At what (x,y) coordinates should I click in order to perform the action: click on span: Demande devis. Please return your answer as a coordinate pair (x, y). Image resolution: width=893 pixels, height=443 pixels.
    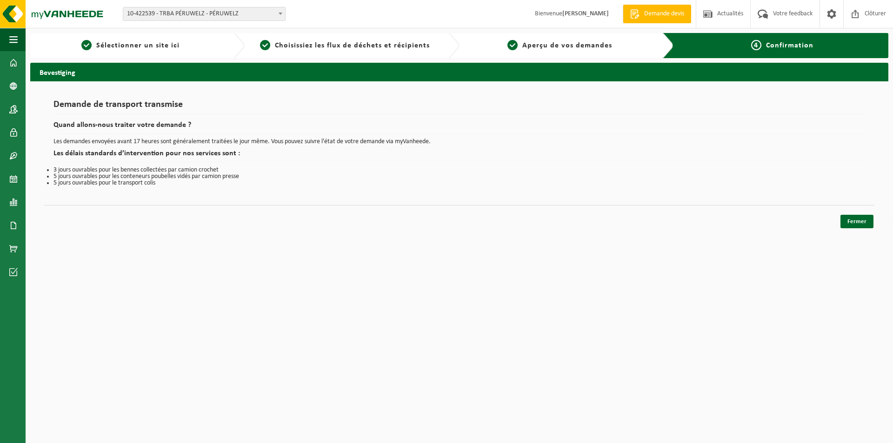
    Looking at the image, I should click on (664, 14).